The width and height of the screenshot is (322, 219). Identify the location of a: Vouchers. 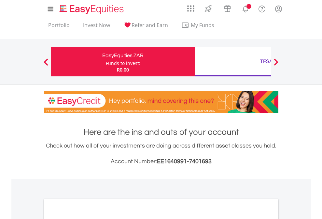
(228, 7).